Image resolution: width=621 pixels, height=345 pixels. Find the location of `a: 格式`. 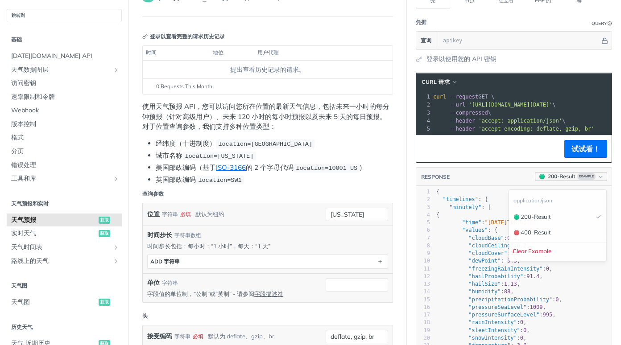

a: 格式 is located at coordinates (64, 138).